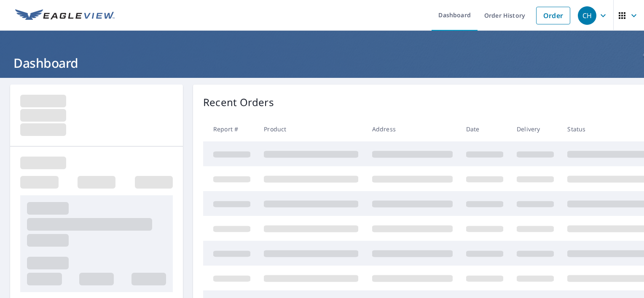 This screenshot has height=298, width=644. What do you see at coordinates (311, 129) in the screenshot?
I see `th: Product` at bounding box center [311, 129].